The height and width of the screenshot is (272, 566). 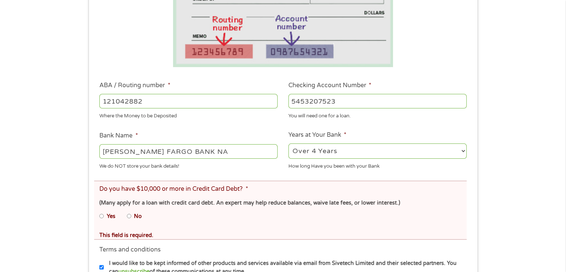 What do you see at coordinates (188, 114) in the screenshot?
I see `div: Where the Money to be Deposited` at bounding box center [188, 114].